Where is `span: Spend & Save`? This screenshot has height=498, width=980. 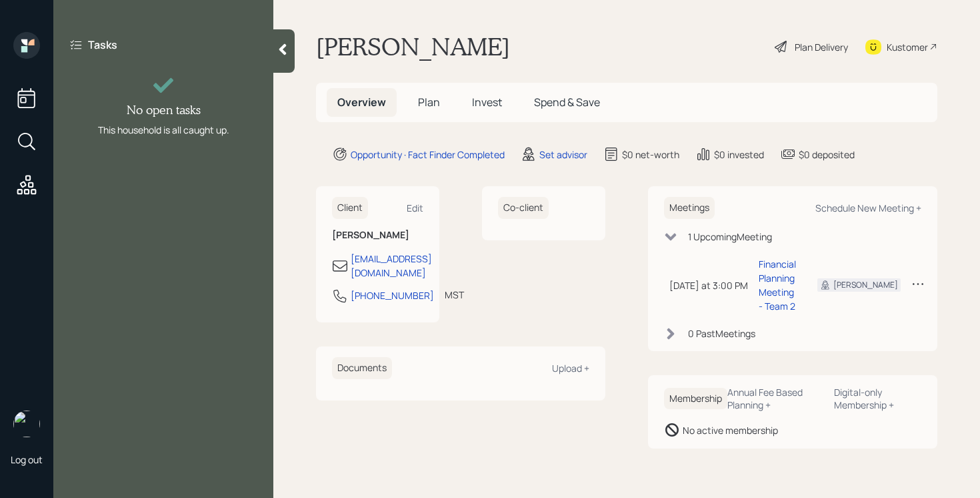 span: Spend & Save is located at coordinates (566, 102).